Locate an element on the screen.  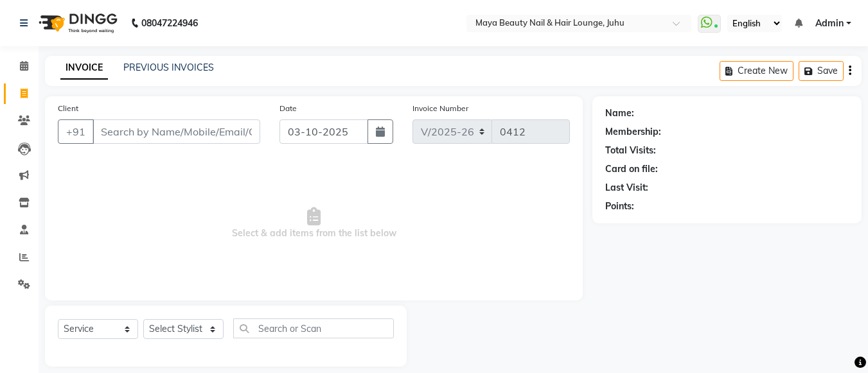
b: 08047224946 is located at coordinates (170, 23).